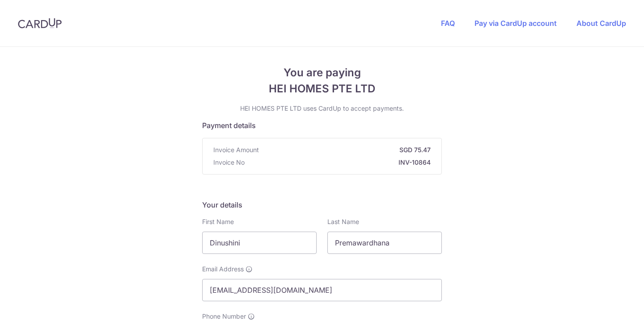 Image resolution: width=644 pixels, height=324 pixels. What do you see at coordinates (259, 243) in the screenshot?
I see `input: First name` at bounding box center [259, 243].